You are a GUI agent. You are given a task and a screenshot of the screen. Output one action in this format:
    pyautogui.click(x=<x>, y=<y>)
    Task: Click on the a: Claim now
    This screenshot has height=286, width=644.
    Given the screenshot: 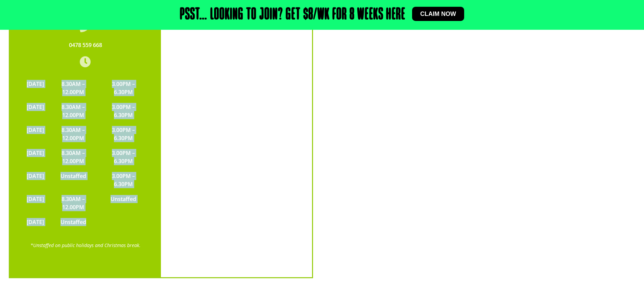 What is the action you would take?
    pyautogui.click(x=438, y=14)
    